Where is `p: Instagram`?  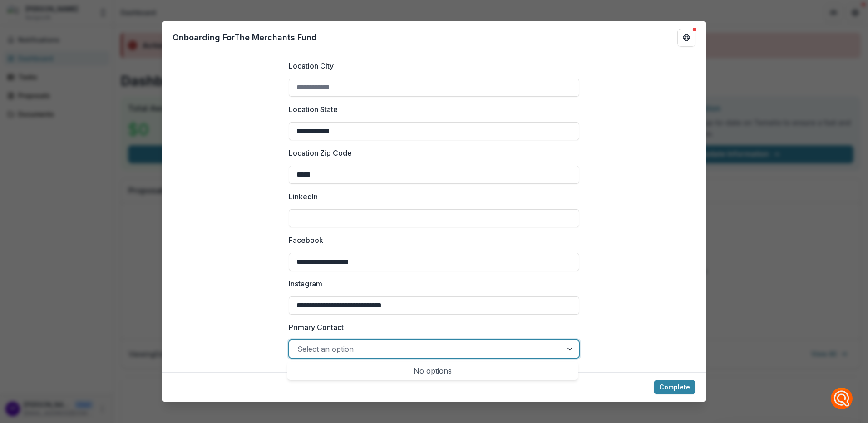
p: Instagram is located at coordinates (305, 284).